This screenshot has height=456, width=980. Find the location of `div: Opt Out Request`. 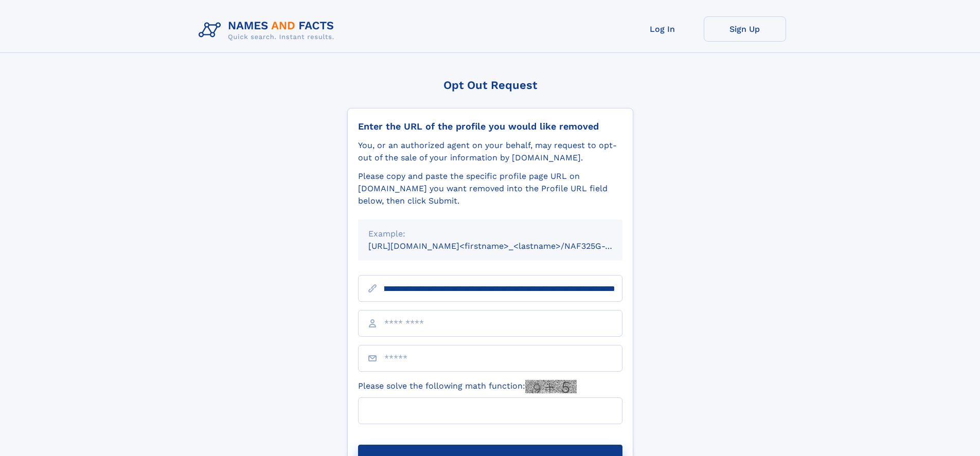

div: Opt Out Request is located at coordinates (490, 85).